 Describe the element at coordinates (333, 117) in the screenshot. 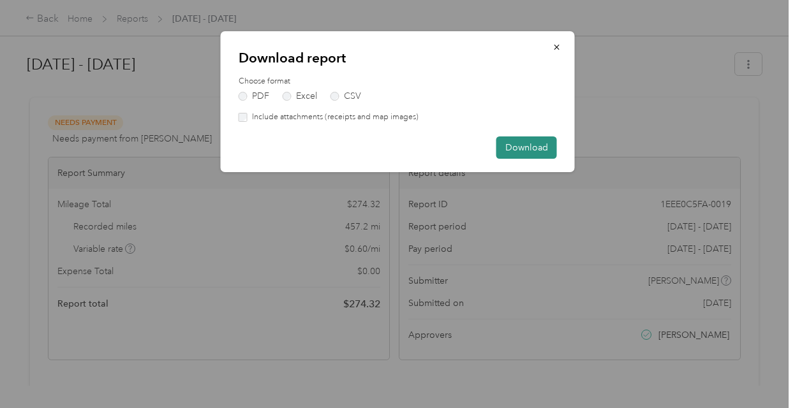

I see `label: Include attachments (receipts and map images)` at that location.